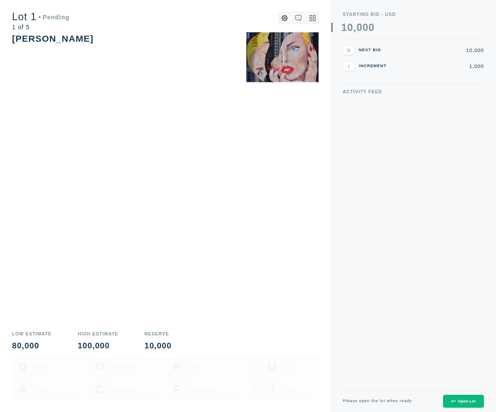 This screenshot has height=412, width=496. Describe the element at coordinates (413, 92) in the screenshot. I see `div: Activity Feed` at that location.